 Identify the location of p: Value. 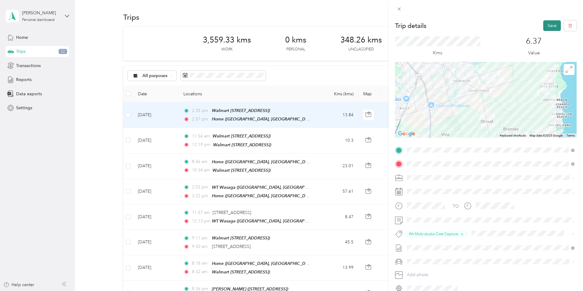
(534, 53).